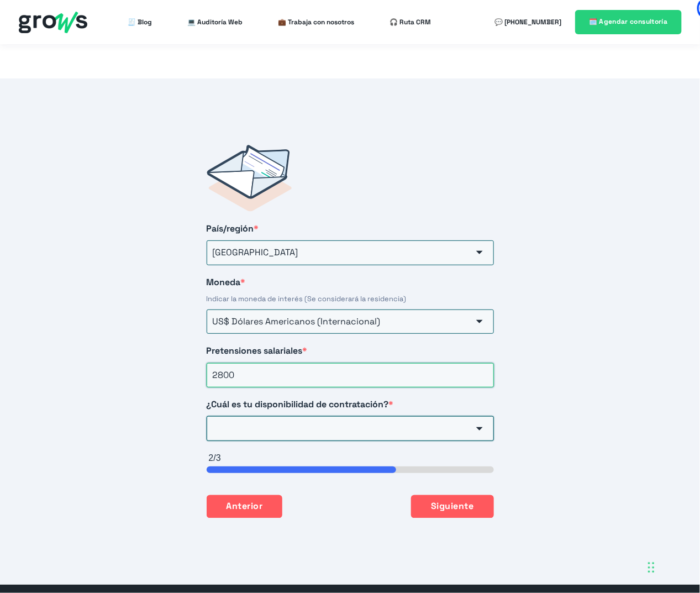 This screenshot has width=700, height=593. What do you see at coordinates (410, 22) in the screenshot?
I see `a: 🎧 Ruta CRM` at bounding box center [410, 22].